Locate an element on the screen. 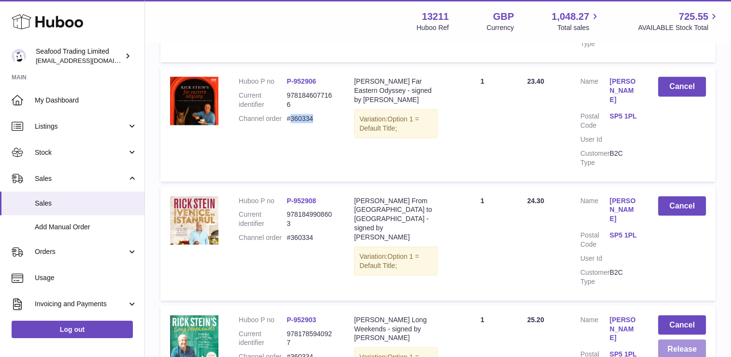 The width and height of the screenshot is (731, 357). a: P-952903 is located at coordinates (301, 319).